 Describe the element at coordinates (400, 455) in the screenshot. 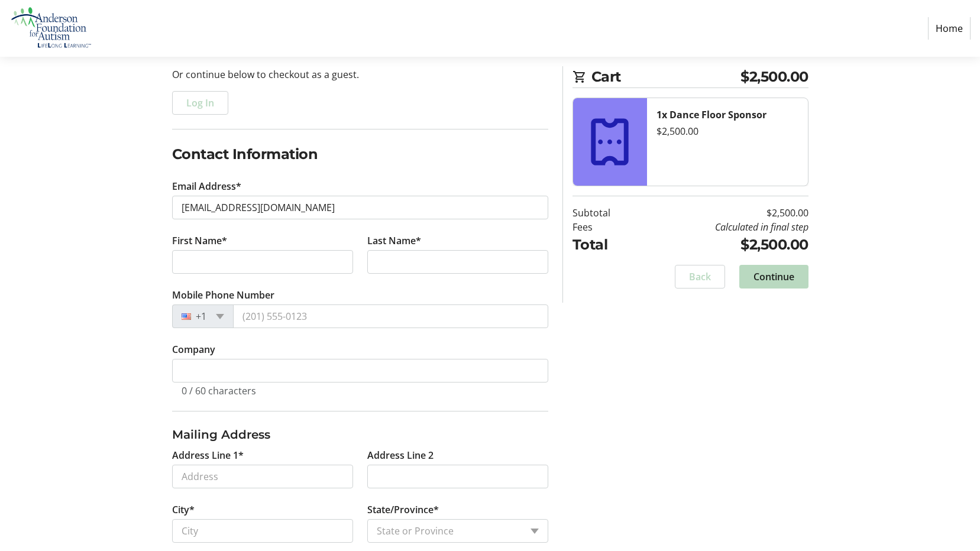

I see `label: Address Line 2` at that location.